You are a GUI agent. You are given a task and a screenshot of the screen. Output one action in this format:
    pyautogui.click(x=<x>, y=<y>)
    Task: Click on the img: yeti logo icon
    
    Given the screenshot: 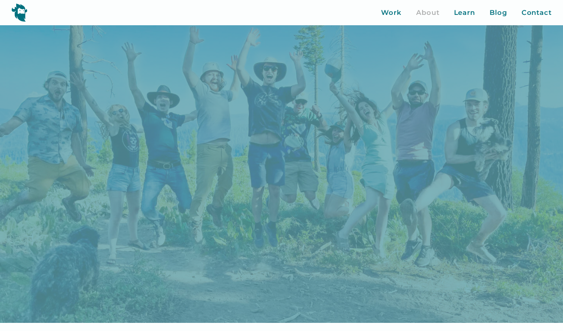 What is the action you would take?
    pyautogui.click(x=19, y=12)
    